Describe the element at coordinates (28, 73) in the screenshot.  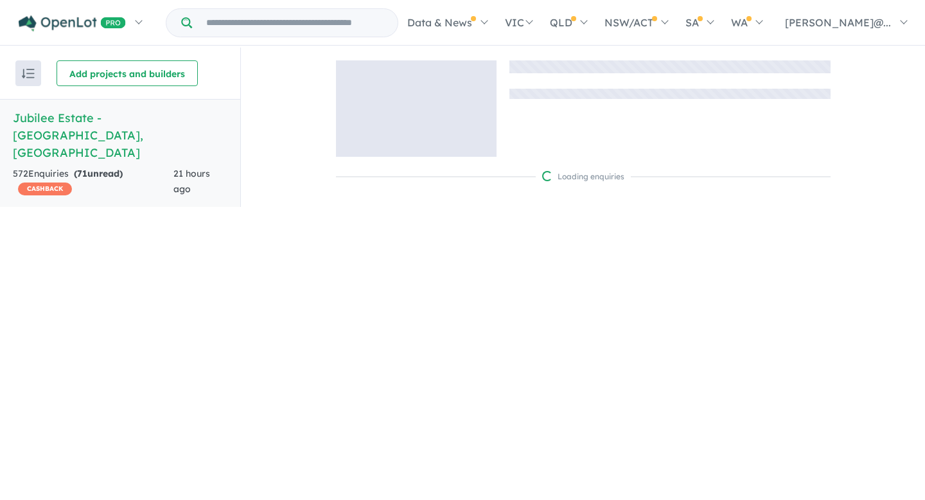
I see `img: sort.svg` at that location.